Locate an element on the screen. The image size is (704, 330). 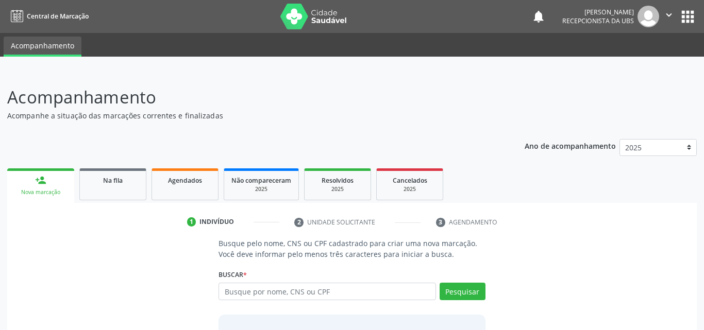
span: Recepcionista da UBS is located at coordinates (598, 21).